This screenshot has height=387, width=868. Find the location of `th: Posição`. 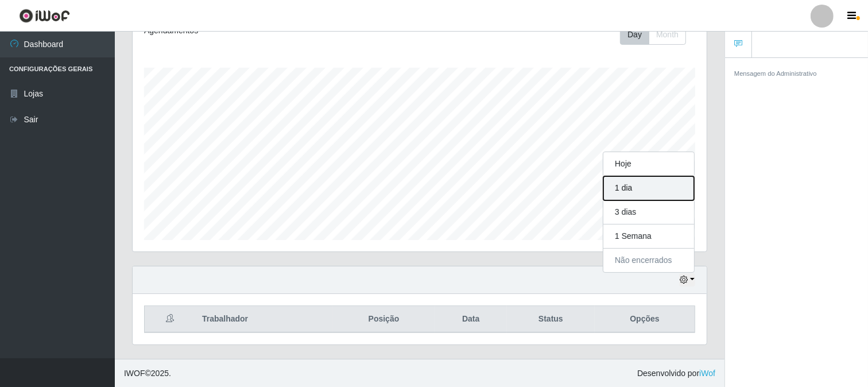

th: Posição is located at coordinates (384, 320).